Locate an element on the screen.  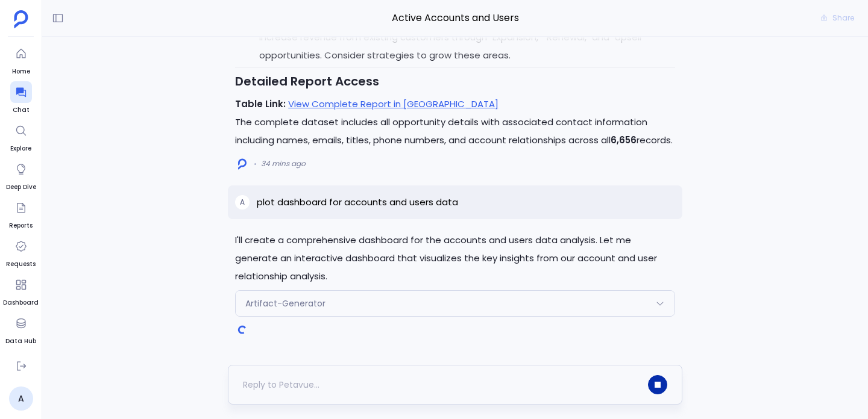
img: logo is located at coordinates (242, 164).